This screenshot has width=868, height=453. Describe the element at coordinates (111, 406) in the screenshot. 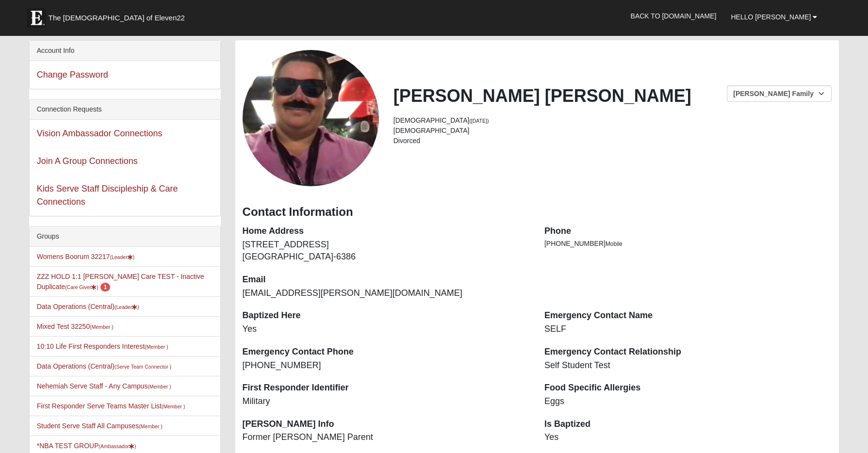

I see `a: First Responder Serve Teams Master List(Member )` at that location.